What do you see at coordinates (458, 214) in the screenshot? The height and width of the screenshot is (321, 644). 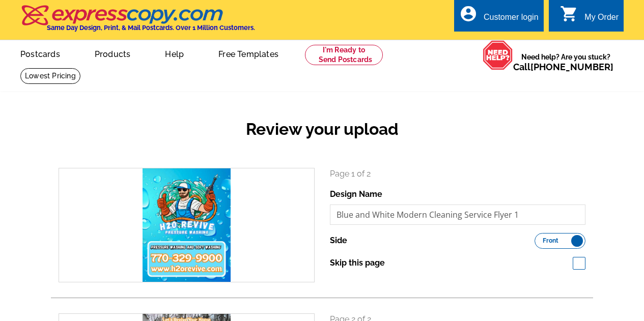 I see `input: File Name` at bounding box center [458, 214].